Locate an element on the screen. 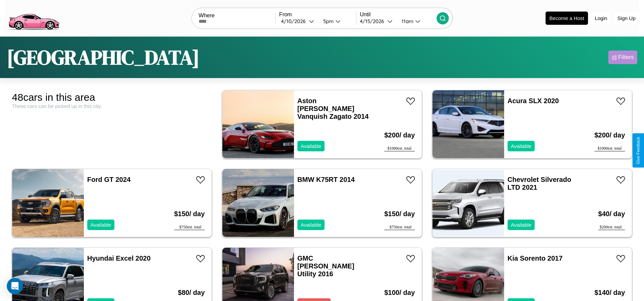  a: Hyundai Excel 2020 is located at coordinates (119, 258).